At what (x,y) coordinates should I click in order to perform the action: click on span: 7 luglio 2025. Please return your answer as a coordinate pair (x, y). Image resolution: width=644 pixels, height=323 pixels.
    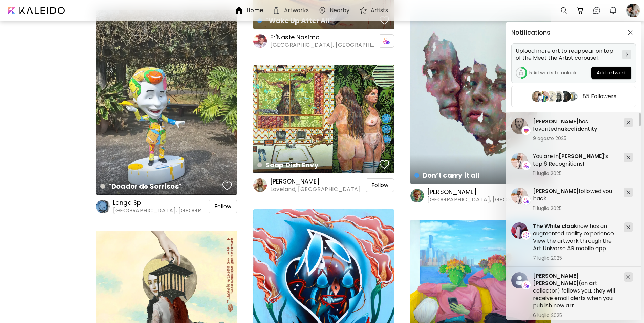
    Looking at the image, I should click on (576, 258).